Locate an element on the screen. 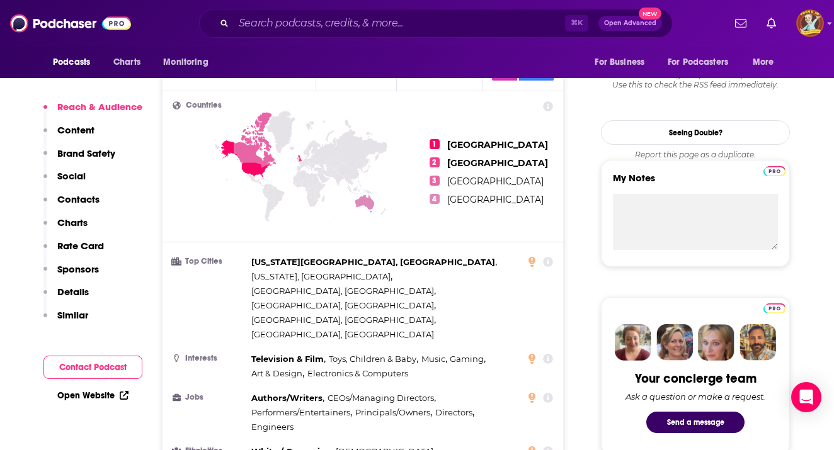  button: Show profile menu is located at coordinates (810, 23).